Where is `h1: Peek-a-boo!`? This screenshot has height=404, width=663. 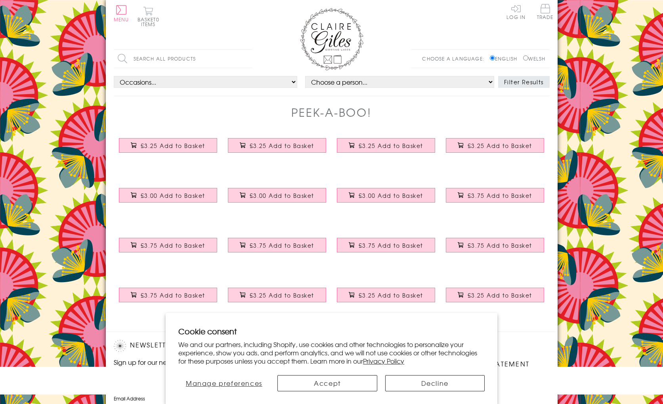
h1: Peek-a-boo! is located at coordinates (331, 112).